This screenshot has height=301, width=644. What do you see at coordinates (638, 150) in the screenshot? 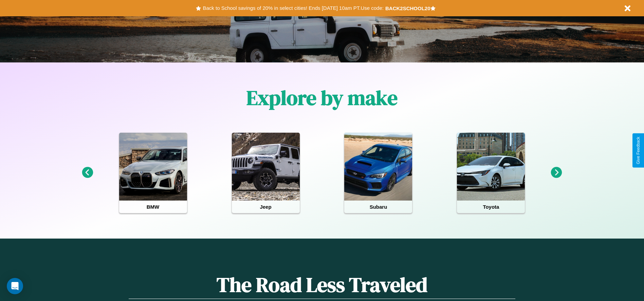
I see `div: Give Feedback` at bounding box center [638, 150].